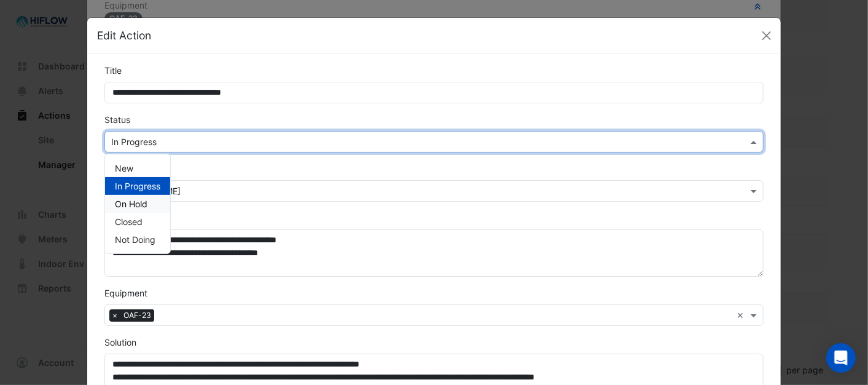  Describe the element at coordinates (118, 119) in the screenshot. I see `label: Status` at that location.